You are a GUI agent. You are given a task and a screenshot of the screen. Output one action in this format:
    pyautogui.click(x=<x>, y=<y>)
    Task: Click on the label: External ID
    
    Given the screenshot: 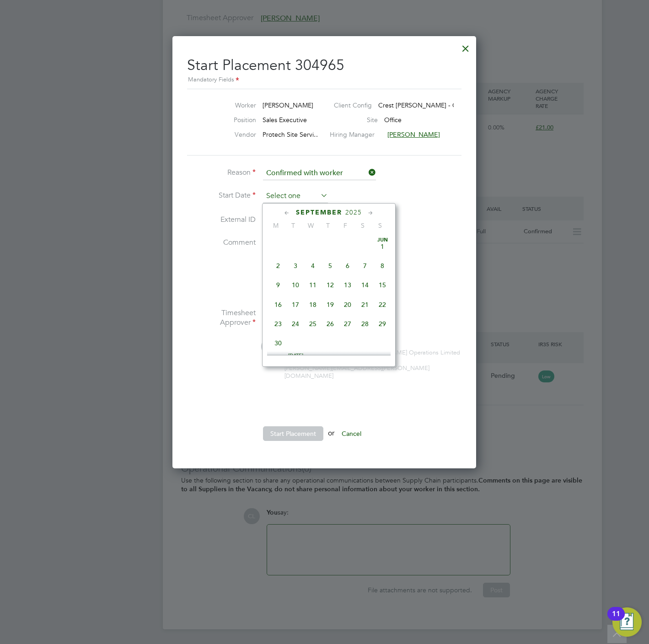 What is the action you would take?
    pyautogui.click(x=221, y=219)
    